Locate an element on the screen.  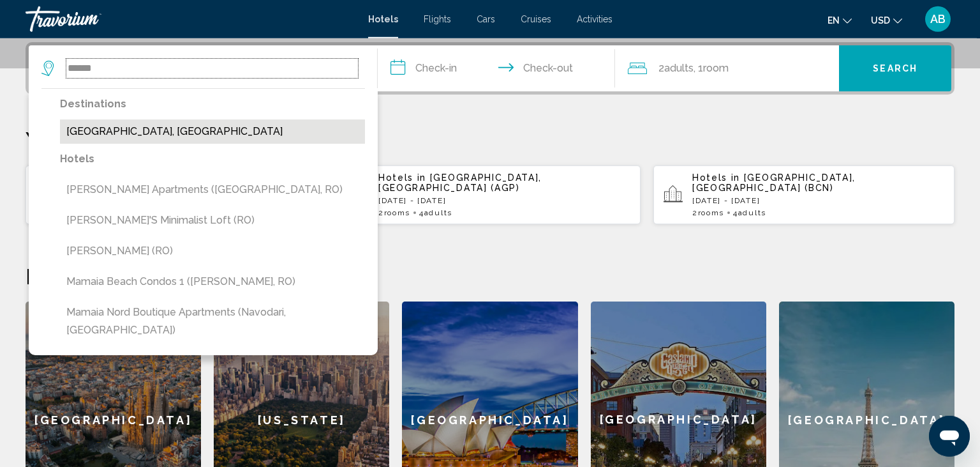
p: Your Recent Searches is located at coordinates (490, 139).